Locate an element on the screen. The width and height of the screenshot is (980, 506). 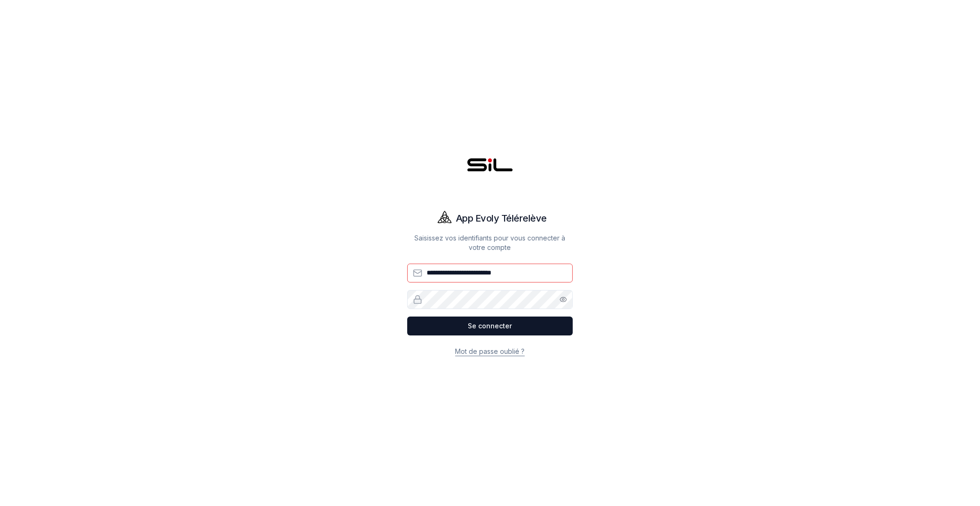
img: Evoly Logo is located at coordinates (445, 219).